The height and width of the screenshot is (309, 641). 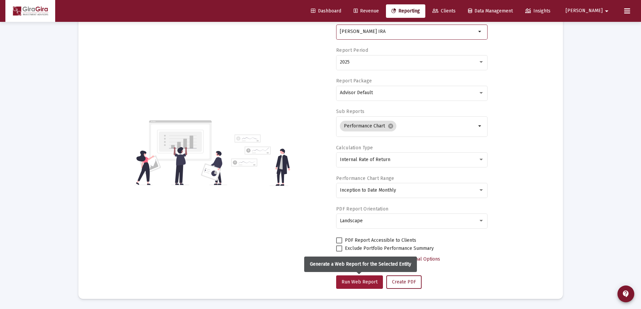 What do you see at coordinates (326, 11) in the screenshot?
I see `a: Dashboard` at bounding box center [326, 11].